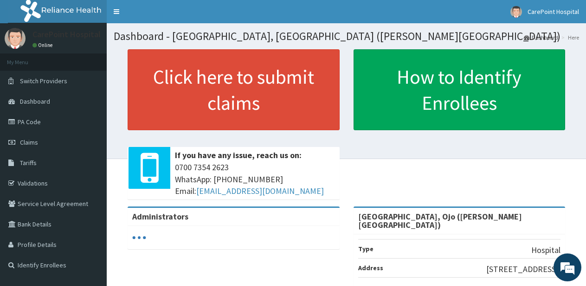 Image resolution: width=586 pixels, height=286 pixels. What do you see at coordinates (541, 37) in the screenshot?
I see `a: Dashboard` at bounding box center [541, 37].